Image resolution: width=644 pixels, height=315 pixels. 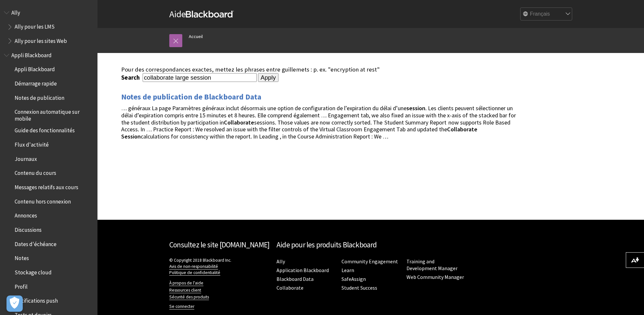 I want to click on a: Web Community Manager, so click(x=435, y=277).